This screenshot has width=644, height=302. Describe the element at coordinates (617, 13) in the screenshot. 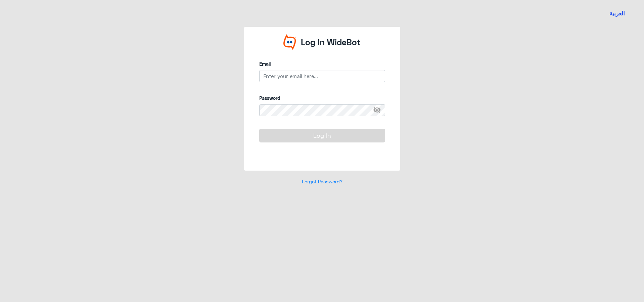

I see `button: العربية` at that location.